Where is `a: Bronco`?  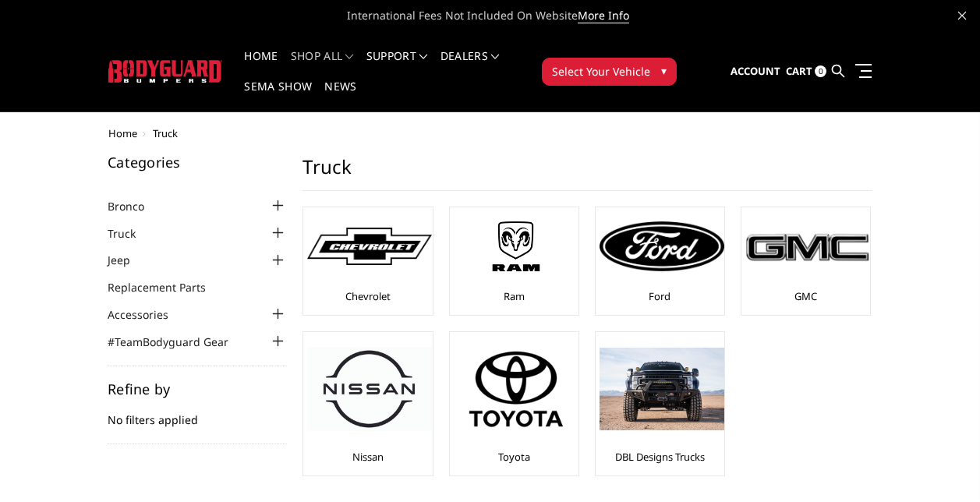
a: Bronco is located at coordinates (136, 205).